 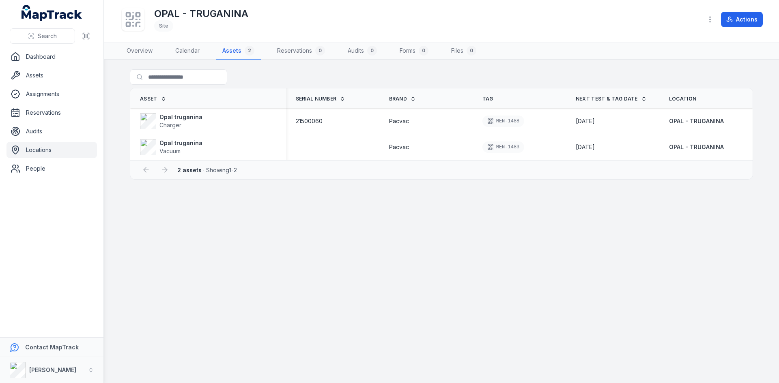 I want to click on h1: OPAL - TRUGANINA, so click(x=201, y=14).